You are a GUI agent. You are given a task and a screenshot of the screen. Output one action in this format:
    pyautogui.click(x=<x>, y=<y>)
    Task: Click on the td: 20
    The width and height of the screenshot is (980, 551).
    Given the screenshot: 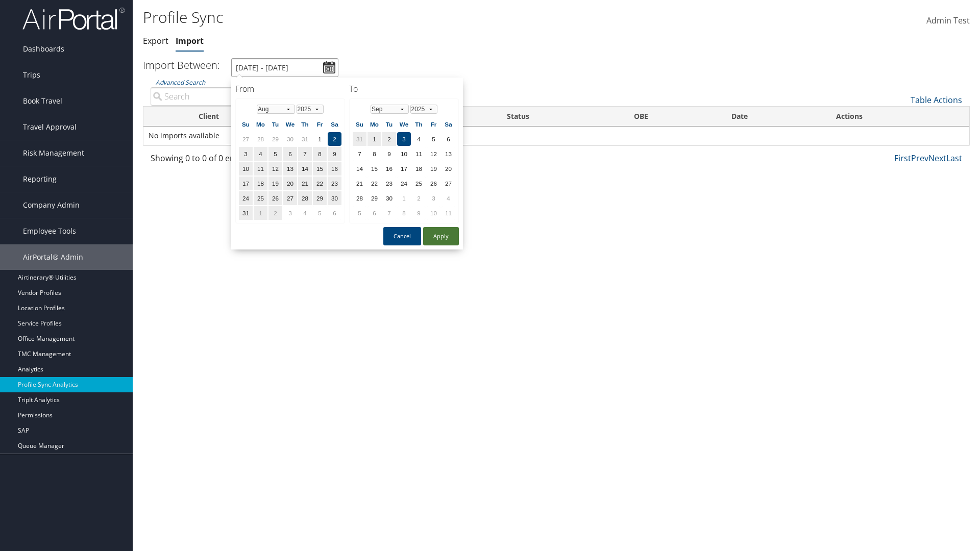 What is the action you would take?
    pyautogui.click(x=448, y=169)
    